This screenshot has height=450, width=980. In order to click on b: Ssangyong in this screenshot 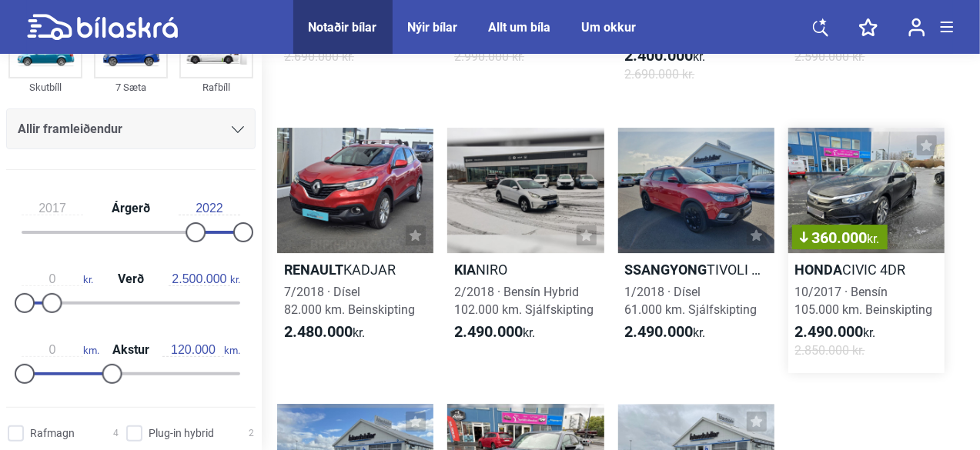, I will do `click(666, 269)`.